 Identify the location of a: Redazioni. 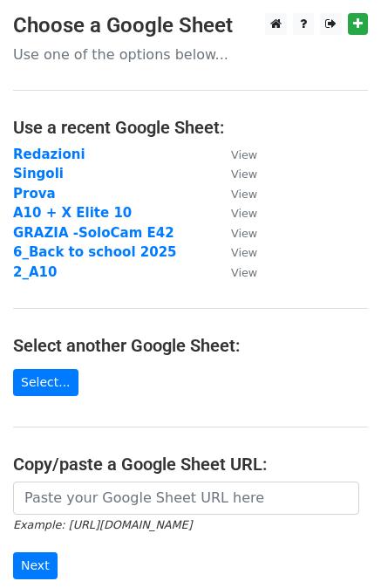
(49, 155).